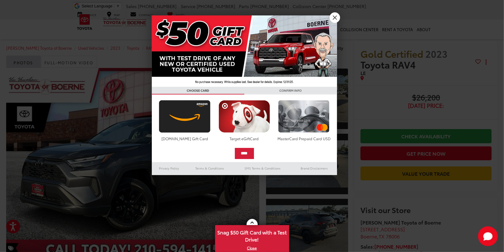 The width and height of the screenshot is (504, 252). What do you see at coordinates (314, 168) in the screenshot?
I see `a: Brand Disclaimers` at bounding box center [314, 168].